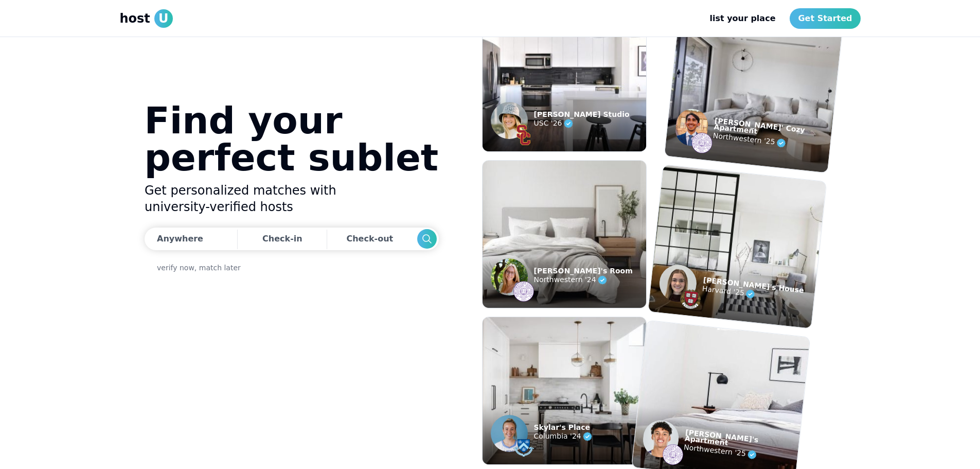 This screenshot has width=980, height=469. Describe the element at coordinates (752, 294) in the screenshot. I see `p: Harvard '25` at that location.